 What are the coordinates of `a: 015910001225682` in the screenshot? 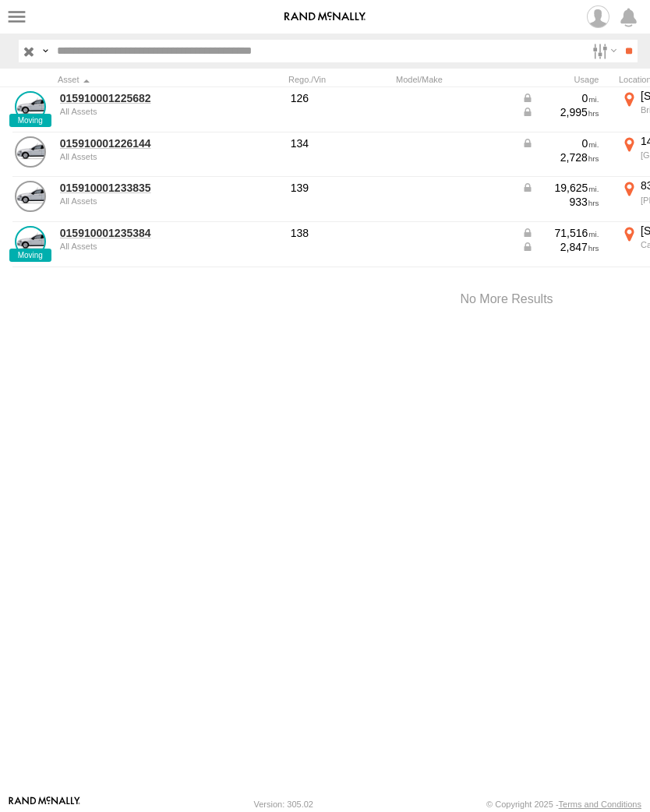 It's located at (136, 99).